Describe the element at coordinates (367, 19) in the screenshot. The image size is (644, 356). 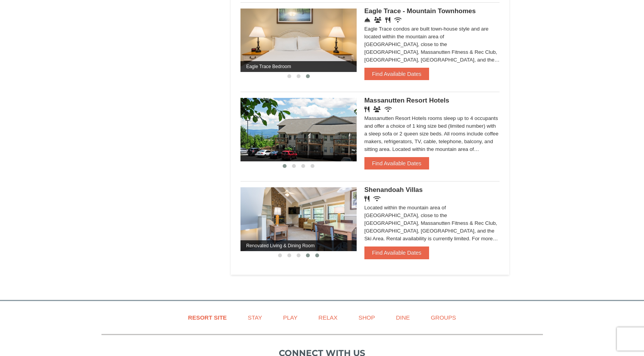
I see `i: Concierge Desk` at that location.